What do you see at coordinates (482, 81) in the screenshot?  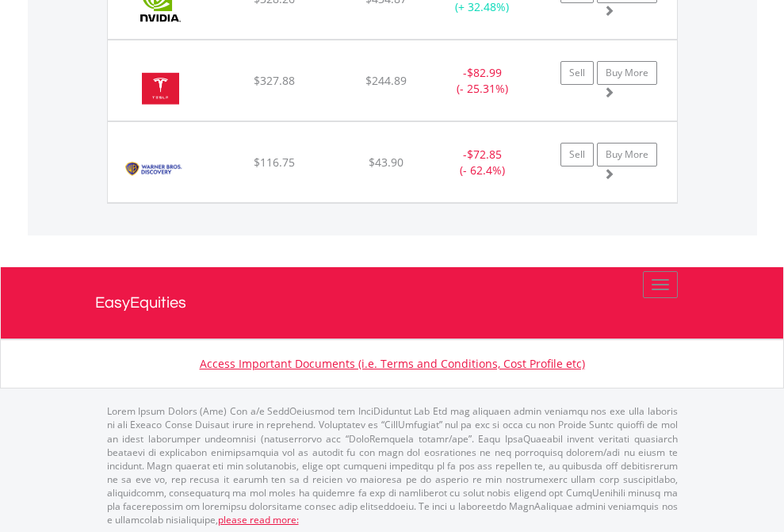 I see `div: - (- 25.31%)` at bounding box center [482, 81].